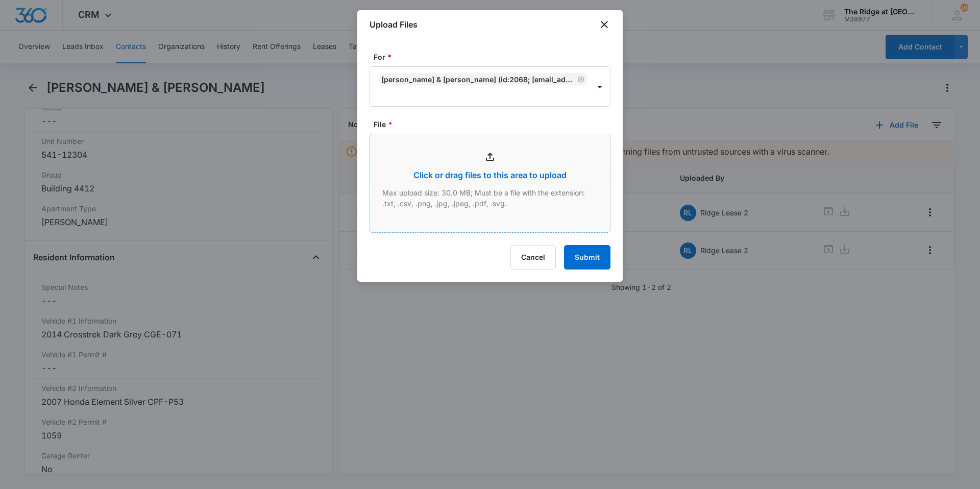  What do you see at coordinates (604, 25) in the screenshot?
I see `button: close` at bounding box center [604, 25].